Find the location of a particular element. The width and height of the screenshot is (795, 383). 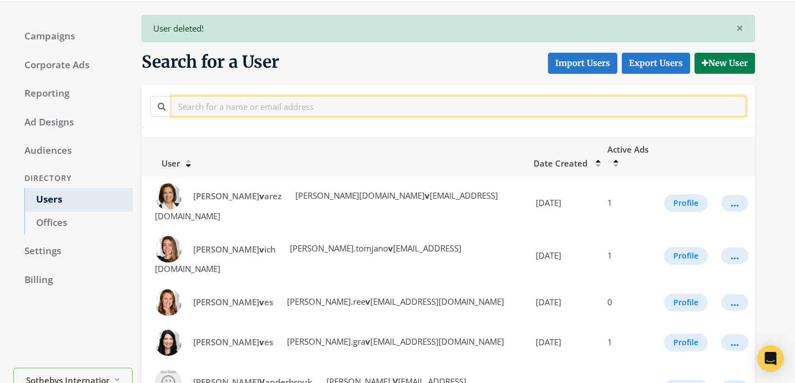

span: Active Ads is located at coordinates (628, 149).